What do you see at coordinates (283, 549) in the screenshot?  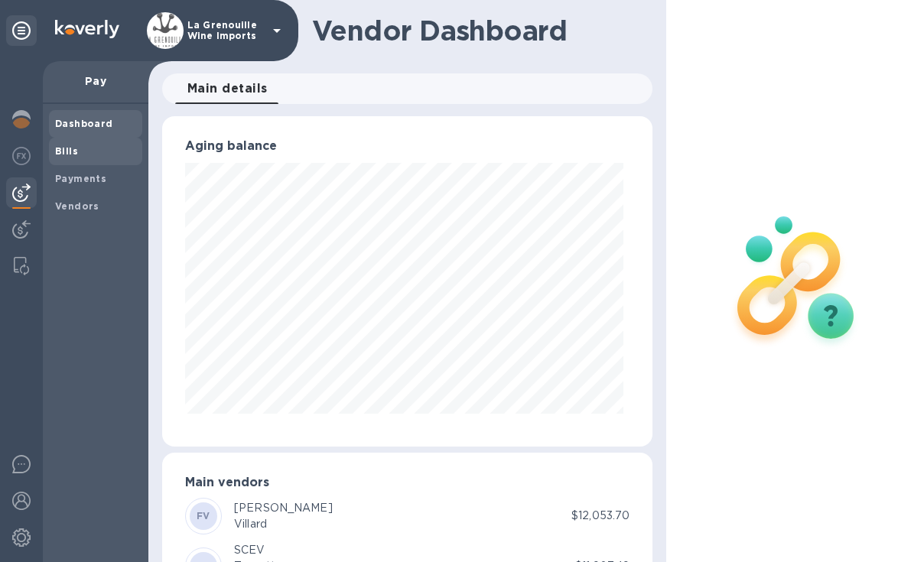 I see `div: SCEV` at bounding box center [283, 549].